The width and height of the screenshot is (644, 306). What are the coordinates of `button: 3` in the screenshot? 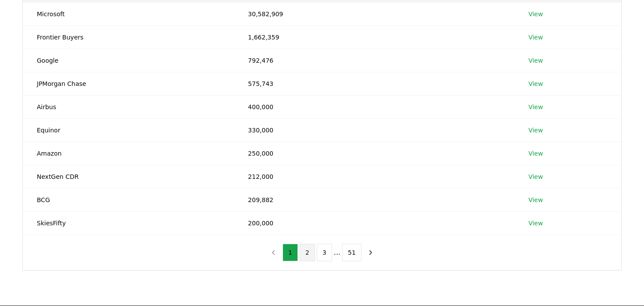 It's located at (324, 253).